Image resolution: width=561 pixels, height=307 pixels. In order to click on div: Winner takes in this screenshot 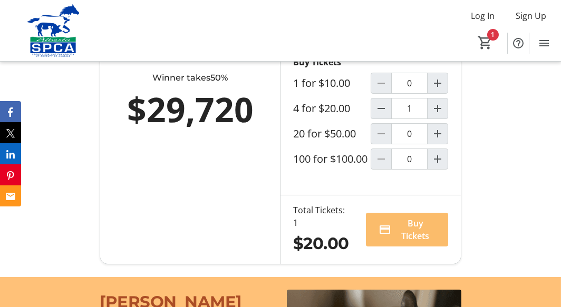, I will do `click(190, 78)`.